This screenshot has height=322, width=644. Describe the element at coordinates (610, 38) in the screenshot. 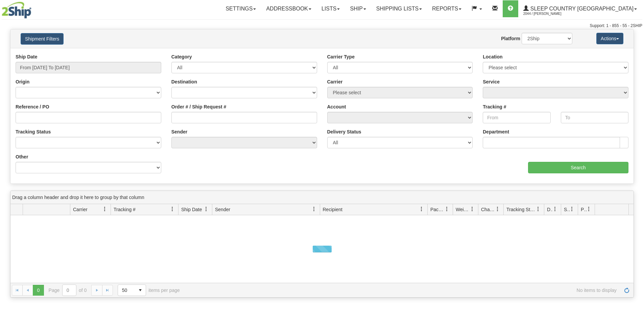

I see `button: Actions` at that location.